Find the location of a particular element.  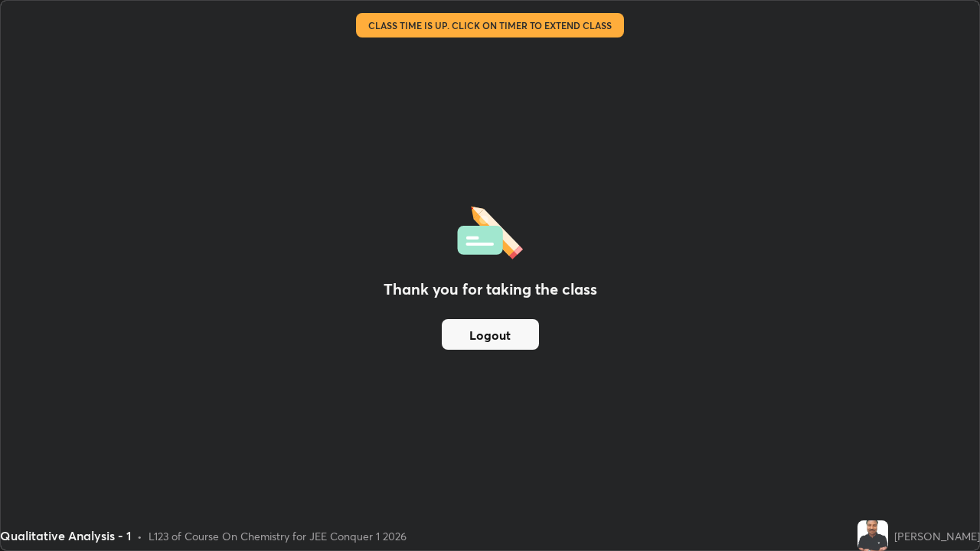

img: 082fcddd6cff4f72b7e77e0352d4d048.jpg is located at coordinates (873, 536).